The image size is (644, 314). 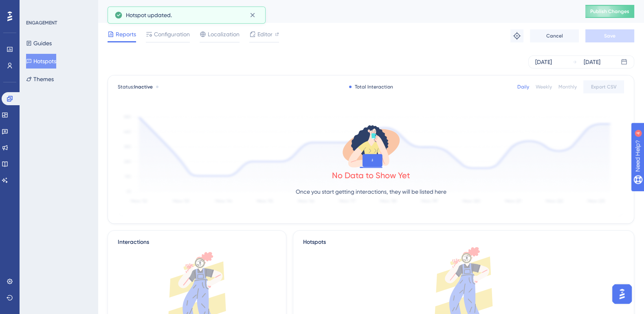 I want to click on div: 4, so click(x=58, y=8).